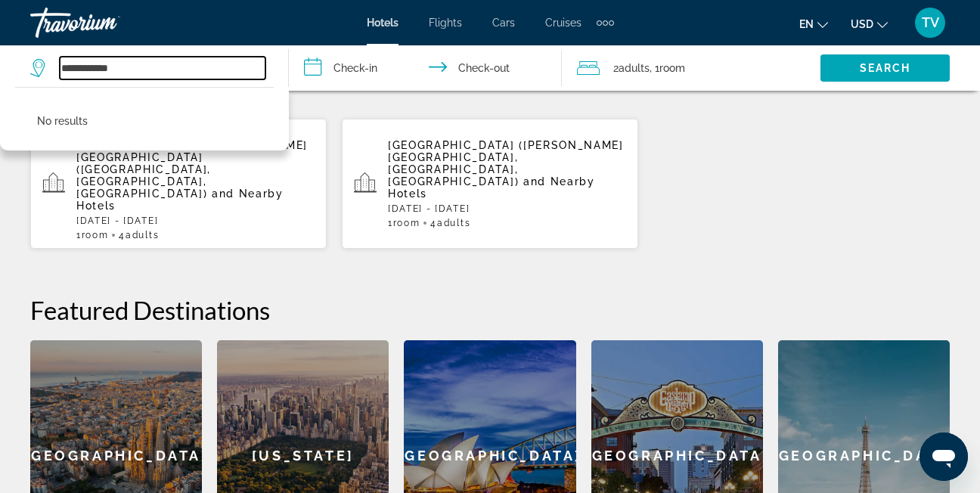 This screenshot has height=493, width=980. Describe the element at coordinates (691, 69) in the screenshot. I see `button: Travelers: 2 adults, 0 children` at that location.